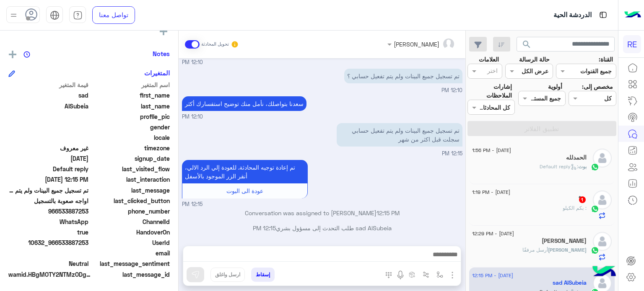 The width and height of the screenshot is (644, 291). What do you see at coordinates (412, 275) in the screenshot?
I see `img: create order` at bounding box center [412, 275].